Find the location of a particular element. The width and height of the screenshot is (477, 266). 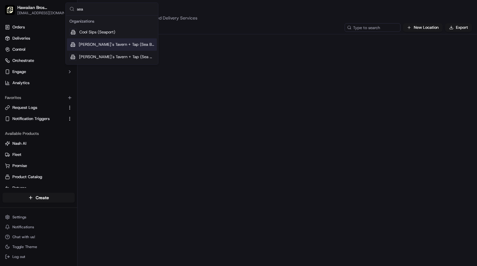

button: Engage is located at coordinates (38, 72).